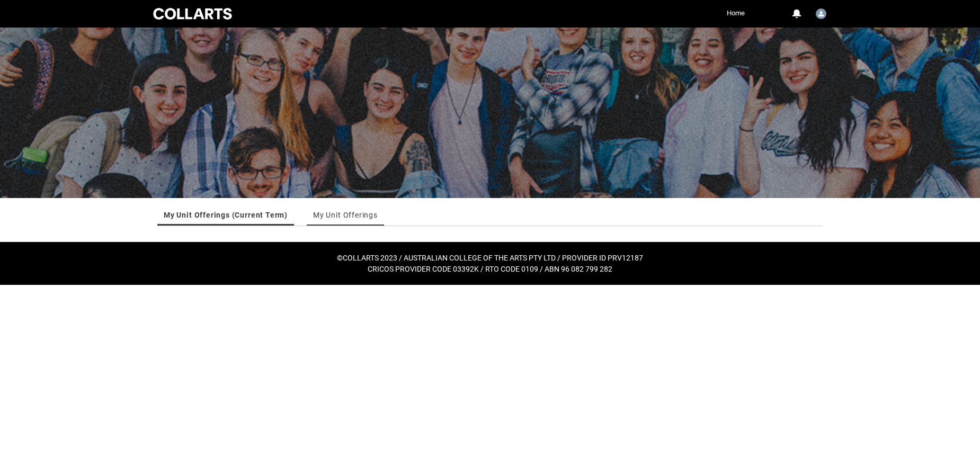 The image size is (980, 476). Describe the element at coordinates (735, 13) in the screenshot. I see `a: Home` at that location.